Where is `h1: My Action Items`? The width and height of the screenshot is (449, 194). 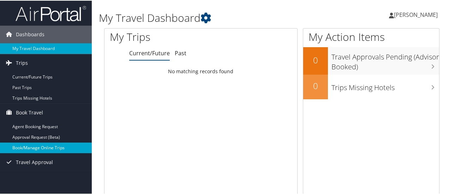 h1: My Action Items is located at coordinates (371, 36).